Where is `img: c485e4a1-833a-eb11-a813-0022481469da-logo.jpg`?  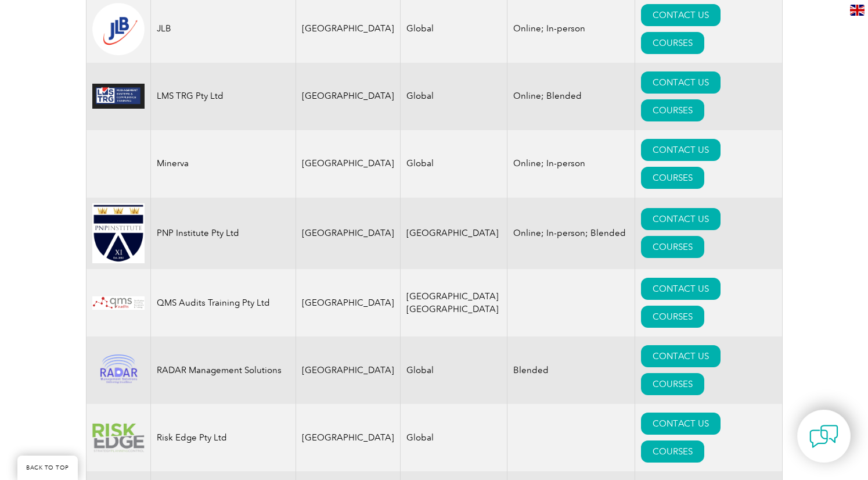
img: c485e4a1-833a-eb11-a813-0022481469da-logo.jpg is located at coordinates (119, 96).